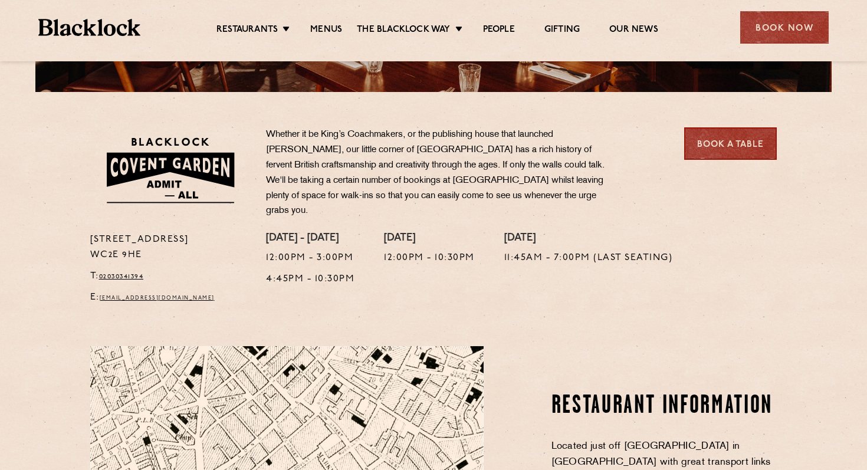 The width and height of the screenshot is (867, 470). What do you see at coordinates (589, 258) in the screenshot?
I see `p: 11:45am - 7:00pm (Last Seating)` at bounding box center [589, 258].